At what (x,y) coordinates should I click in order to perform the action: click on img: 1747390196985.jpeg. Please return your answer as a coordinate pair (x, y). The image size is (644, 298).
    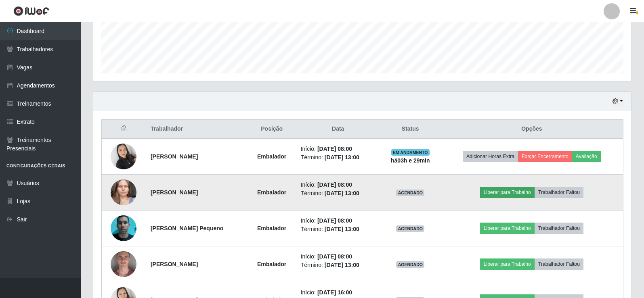
    Looking at the image, I should click on (124, 228).